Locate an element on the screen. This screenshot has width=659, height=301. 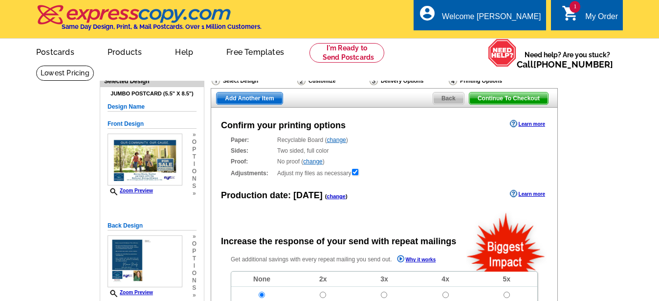
td: 4x is located at coordinates (446, 279).